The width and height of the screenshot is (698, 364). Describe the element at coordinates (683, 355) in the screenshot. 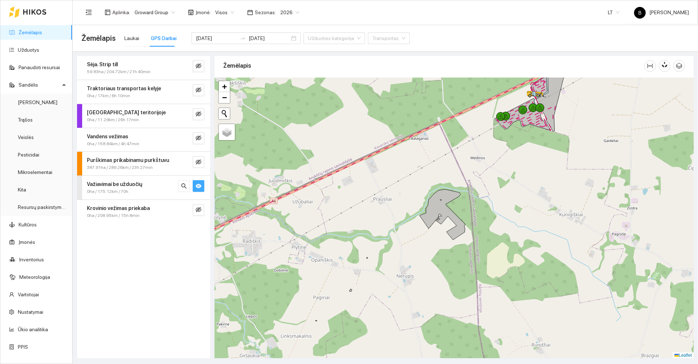

I see `a: Leaflet` at that location.